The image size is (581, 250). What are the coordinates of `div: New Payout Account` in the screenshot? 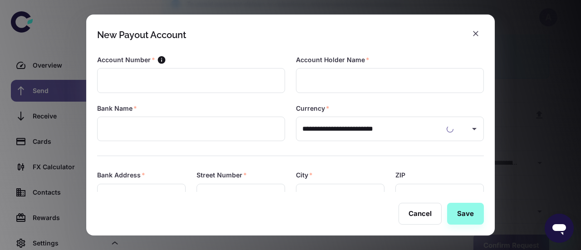 It's located at (142, 35).